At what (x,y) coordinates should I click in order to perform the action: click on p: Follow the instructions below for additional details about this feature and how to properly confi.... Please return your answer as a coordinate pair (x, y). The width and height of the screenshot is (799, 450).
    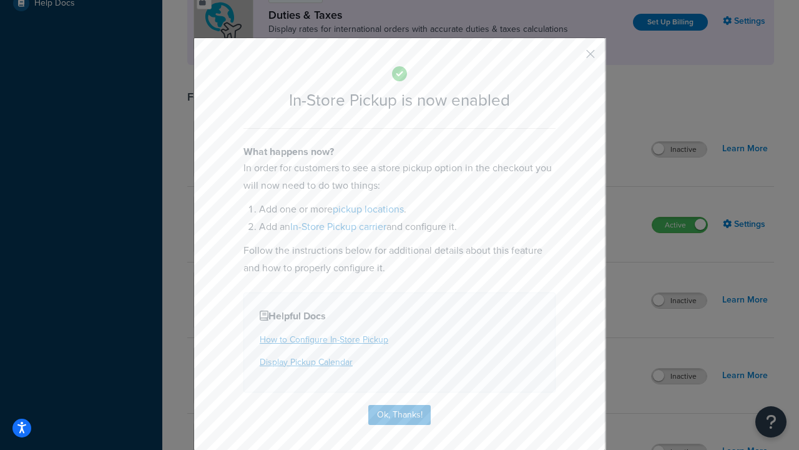
    Looking at the image, I should click on (400, 259).